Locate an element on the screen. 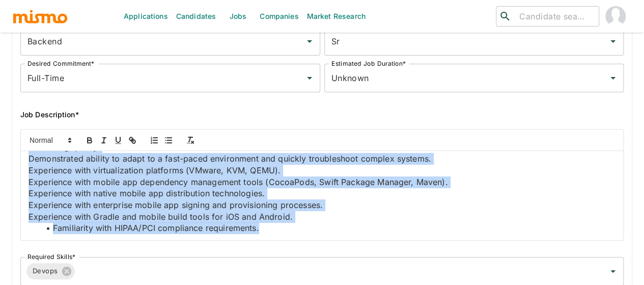  label: Estimated Job Duration* is located at coordinates (369, 63).